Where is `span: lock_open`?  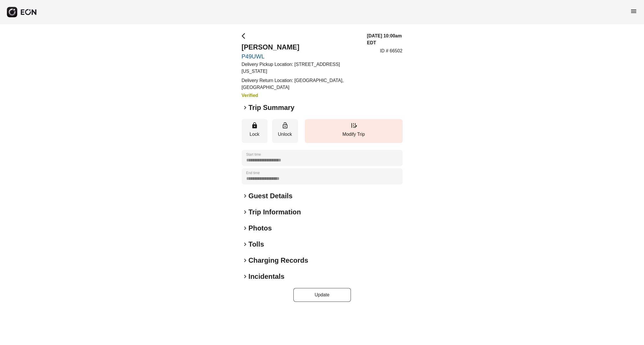
span: lock_open is located at coordinates (285, 125).